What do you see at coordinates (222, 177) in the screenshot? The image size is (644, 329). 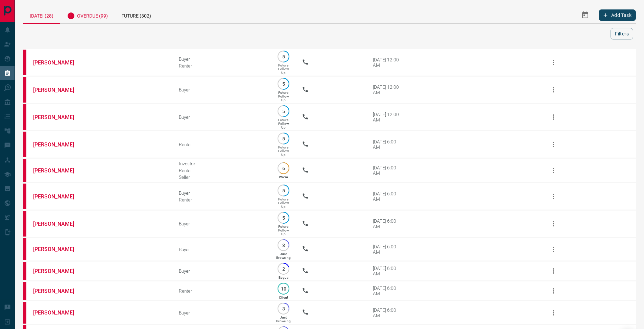 I see `div: Seller` at bounding box center [222, 177].